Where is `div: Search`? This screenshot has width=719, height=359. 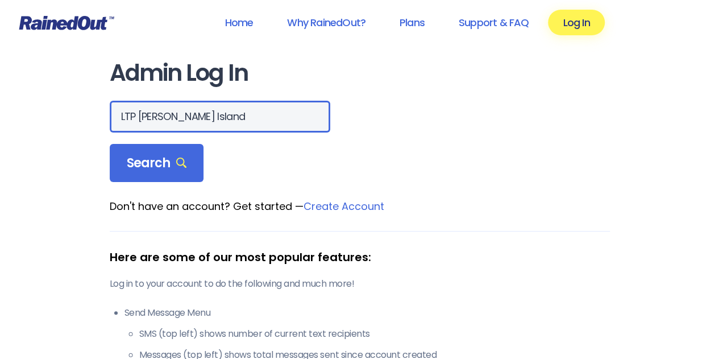 div: Search is located at coordinates (157, 163).